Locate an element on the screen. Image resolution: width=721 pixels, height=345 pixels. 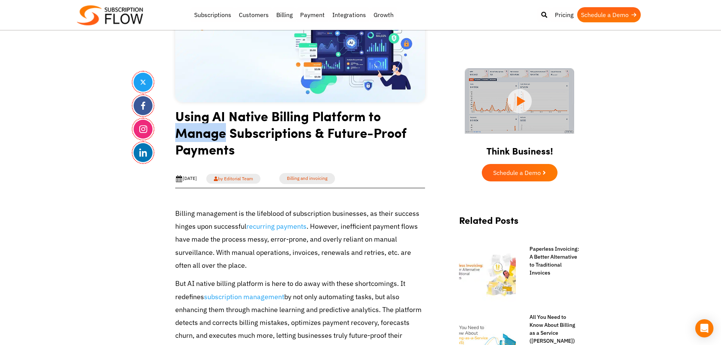
img: Paperless Invoicing is located at coordinates (487, 273).